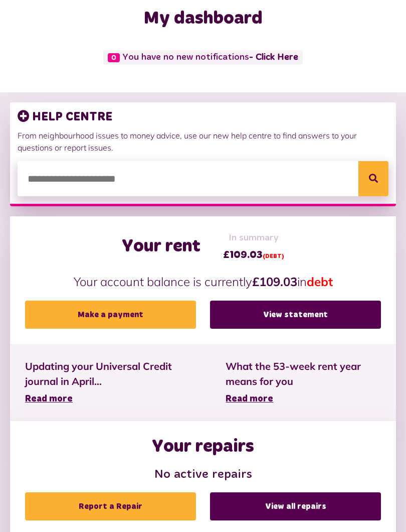  I want to click on span: Updating your Universal Credit journal in April..., so click(111, 374).